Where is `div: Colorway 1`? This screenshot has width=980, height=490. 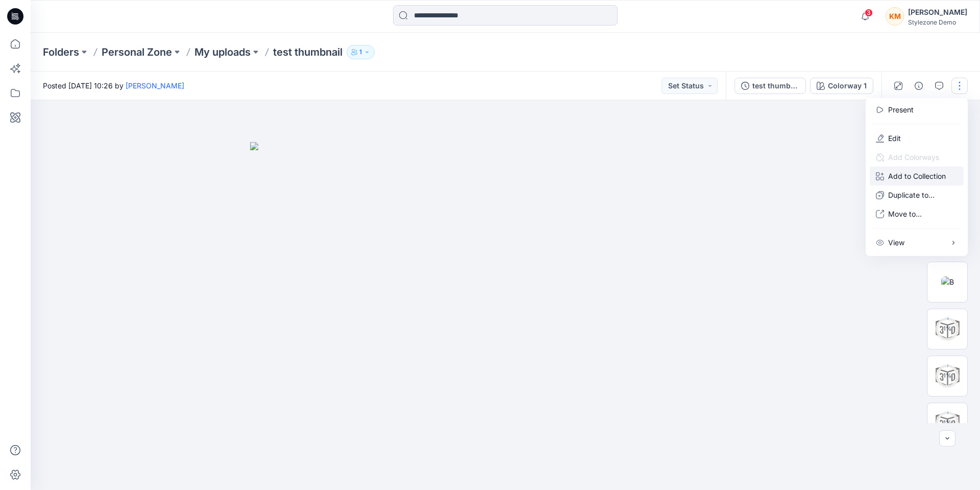 div: Colorway 1 is located at coordinates (847, 85).